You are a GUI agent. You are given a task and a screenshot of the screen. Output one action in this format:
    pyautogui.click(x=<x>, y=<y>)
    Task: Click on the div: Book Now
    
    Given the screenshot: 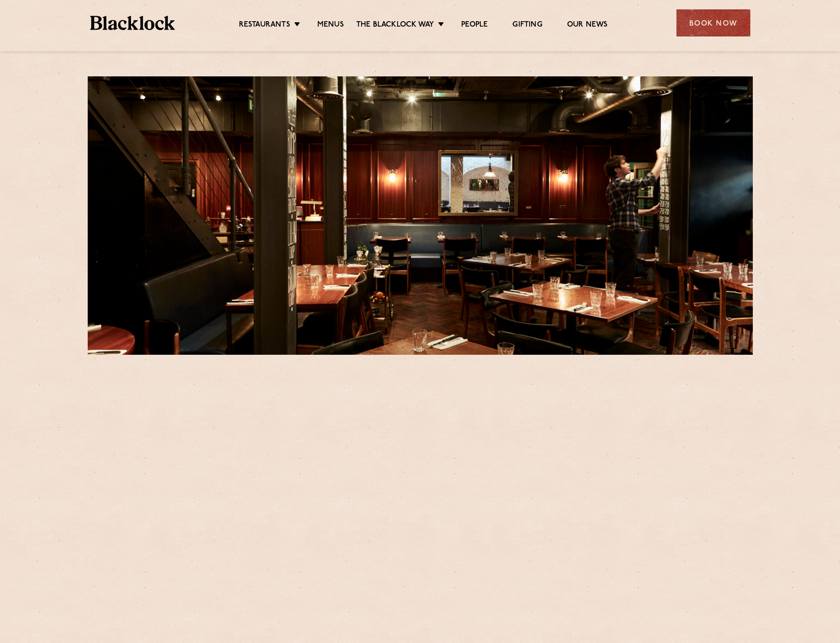 What is the action you would take?
    pyautogui.click(x=714, y=23)
    